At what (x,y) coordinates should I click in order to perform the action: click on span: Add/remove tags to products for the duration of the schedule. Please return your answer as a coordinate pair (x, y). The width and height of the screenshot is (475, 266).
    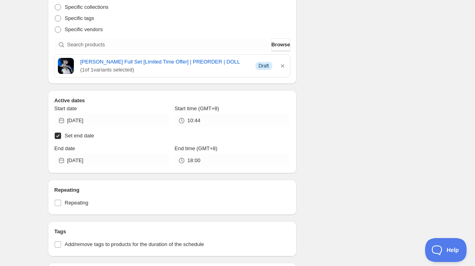
    Looking at the image, I should click on (134, 244).